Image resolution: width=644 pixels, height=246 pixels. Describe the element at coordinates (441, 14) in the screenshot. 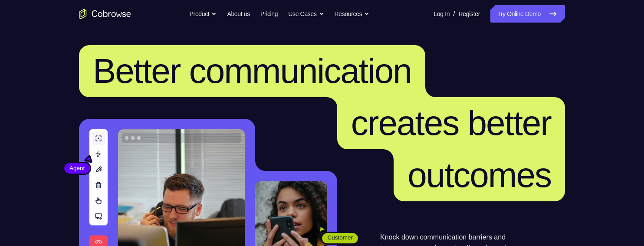

I see `a: Log In` at that location.